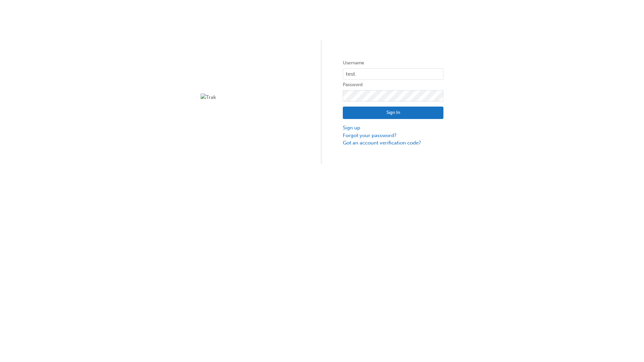 Image resolution: width=644 pixels, height=362 pixels. What do you see at coordinates (393, 85) in the screenshot?
I see `label: Password` at bounding box center [393, 85].